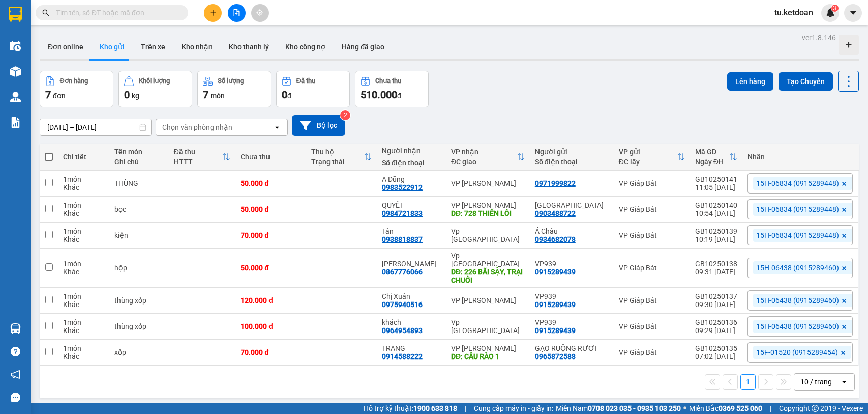  What do you see at coordinates (816, 408) in the screenshot?
I see `span: copyright` at bounding box center [816, 408].